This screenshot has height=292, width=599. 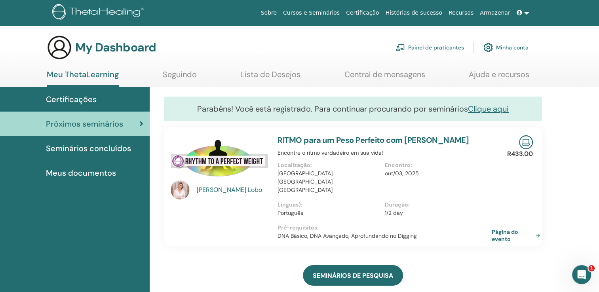 I want to click on img: default.jpg, so click(x=180, y=190).